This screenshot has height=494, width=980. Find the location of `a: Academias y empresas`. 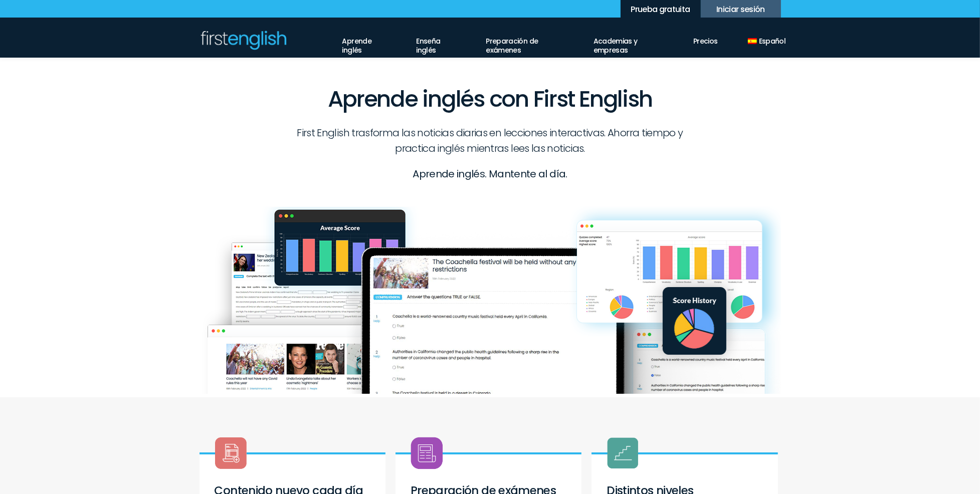

a: Academias y empresas is located at coordinates (629, 43).